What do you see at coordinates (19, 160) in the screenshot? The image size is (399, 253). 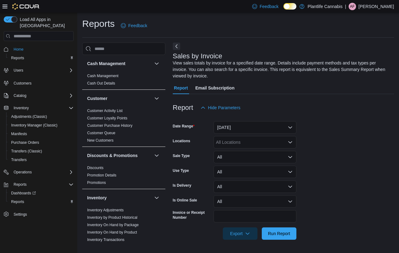 I see `a: Transfers` at bounding box center [19, 160].